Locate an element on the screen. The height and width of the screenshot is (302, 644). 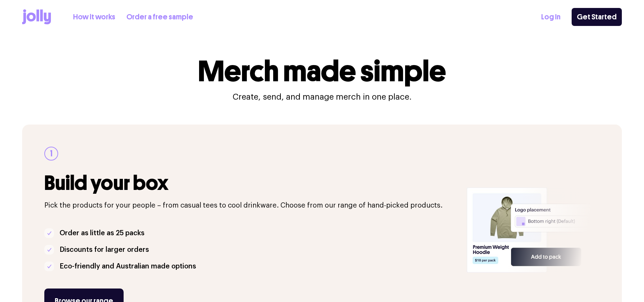
a: Order a free sample is located at coordinates (160, 17).